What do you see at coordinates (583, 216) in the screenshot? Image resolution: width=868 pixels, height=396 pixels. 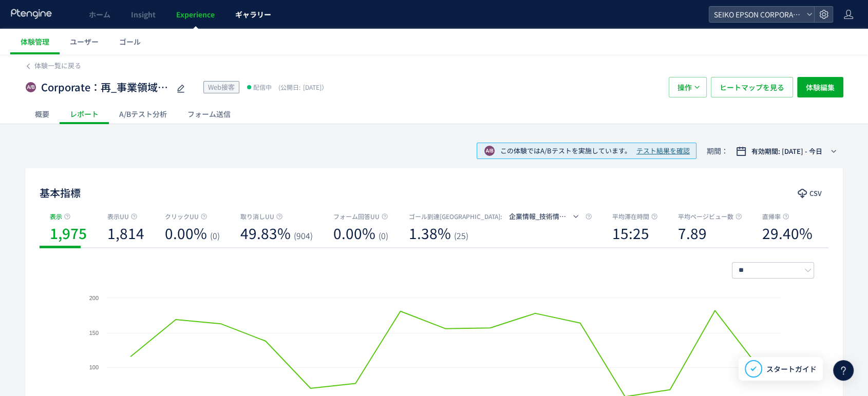 I see `span: 企業情報_技術情報アンケート_製品購入検討はい` at bounding box center [583, 216].